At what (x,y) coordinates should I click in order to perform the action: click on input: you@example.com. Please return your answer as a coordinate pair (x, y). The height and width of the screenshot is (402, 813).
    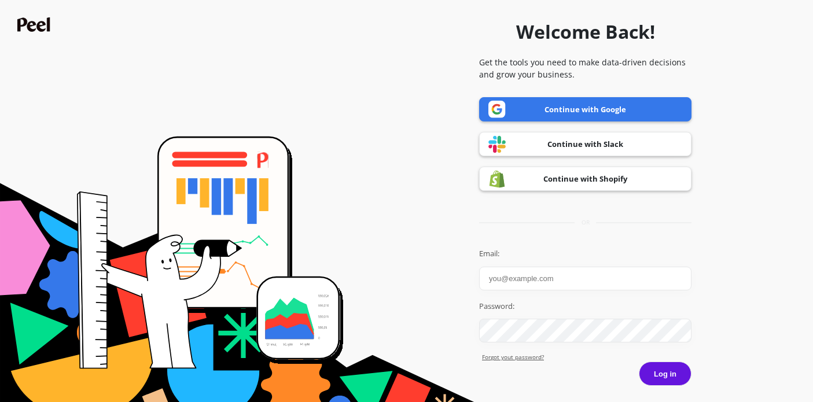
    Looking at the image, I should click on (585, 278).